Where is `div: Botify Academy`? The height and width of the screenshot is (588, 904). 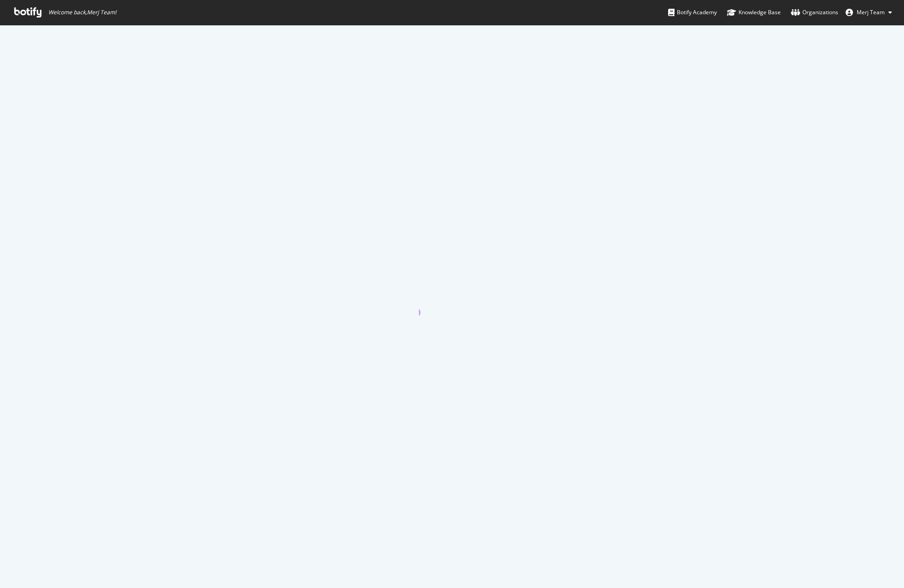 div: Botify Academy is located at coordinates (692, 13).